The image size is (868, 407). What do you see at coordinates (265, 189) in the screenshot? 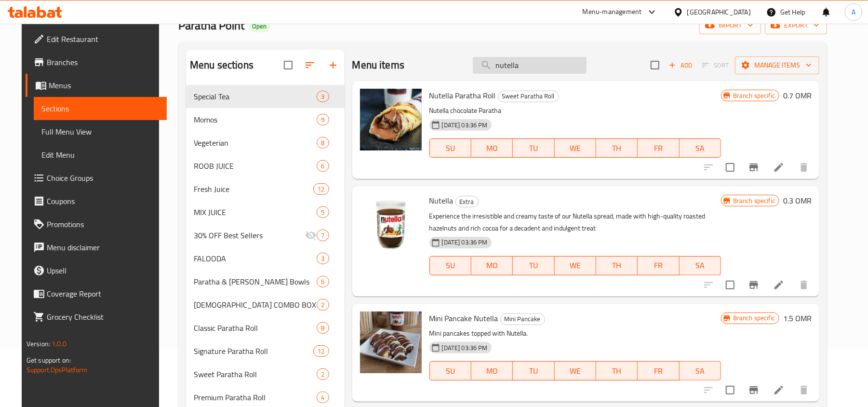
I see `div: Fresh Juice12` at bounding box center [265, 189].